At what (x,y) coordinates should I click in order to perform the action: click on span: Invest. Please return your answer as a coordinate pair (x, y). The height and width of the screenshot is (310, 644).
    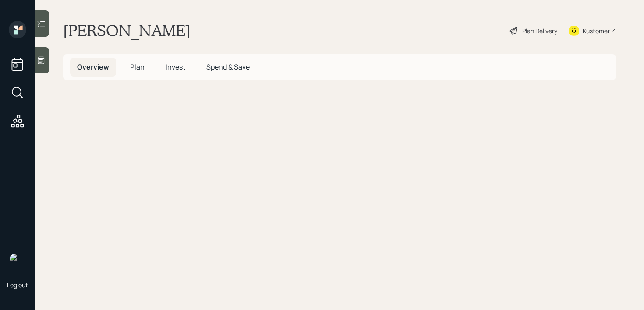
    Looking at the image, I should click on (175, 67).